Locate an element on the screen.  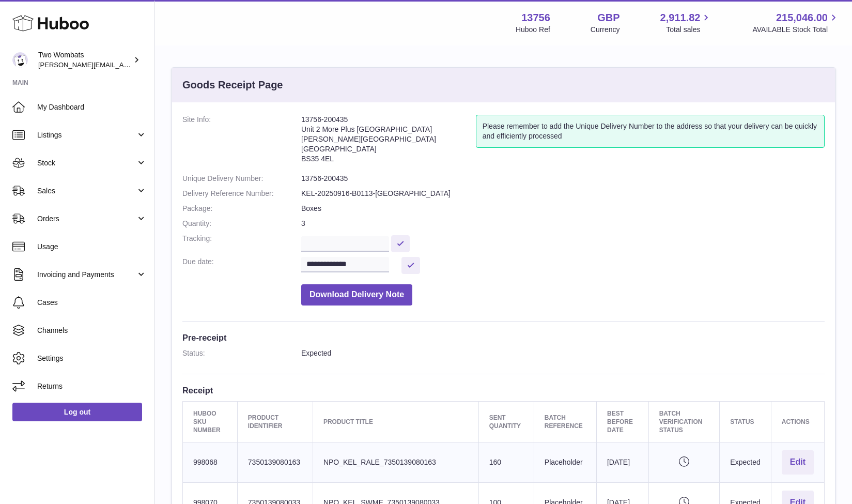
dt: Due date: is located at coordinates (242, 265).